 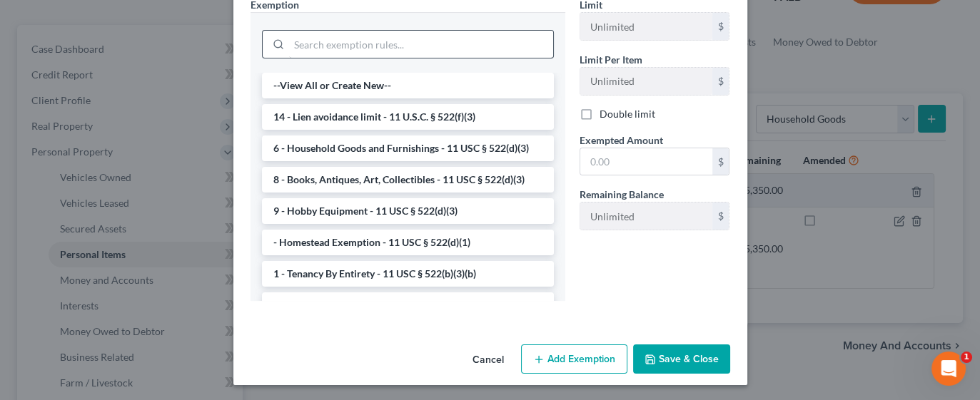 I want to click on li: - Homestead Exemption - 11 USC § 522(d)(1), so click(x=407, y=243).